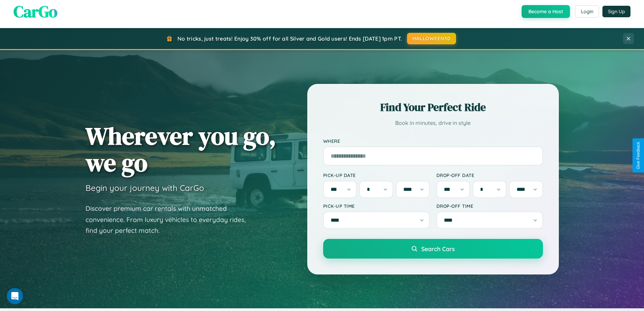 This screenshot has width=644, height=311. Describe the element at coordinates (144, 188) in the screenshot. I see `h3: Begin your journey with CarGo` at that location.